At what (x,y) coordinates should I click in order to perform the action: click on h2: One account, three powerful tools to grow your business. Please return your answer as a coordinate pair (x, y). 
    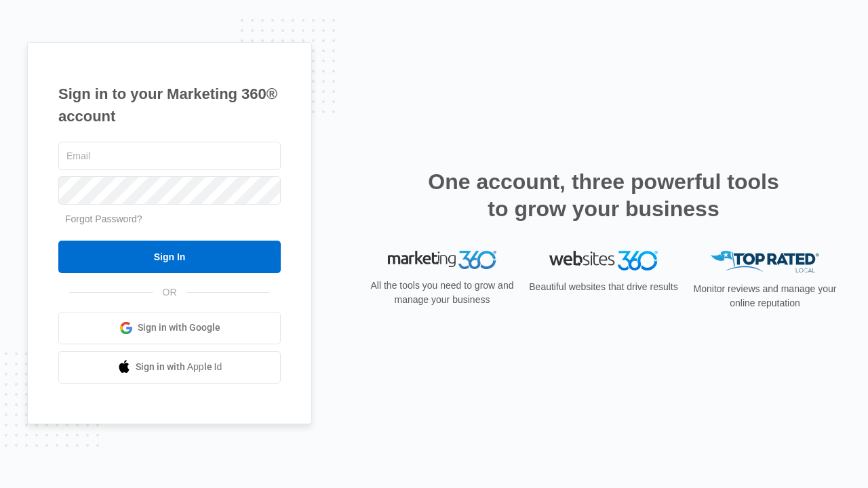
    Looking at the image, I should click on (603, 195).